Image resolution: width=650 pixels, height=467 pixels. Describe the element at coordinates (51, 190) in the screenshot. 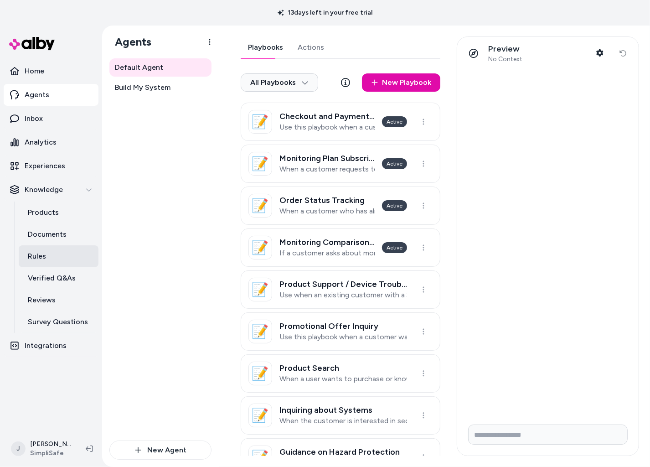

I see `button: Knowledge` at that location.